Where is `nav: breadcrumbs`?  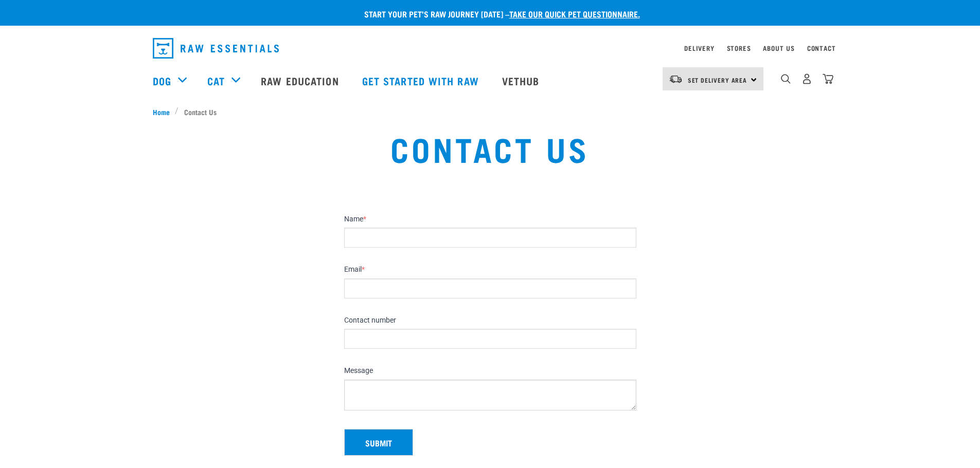
nav: breadcrumbs is located at coordinates (490, 111).